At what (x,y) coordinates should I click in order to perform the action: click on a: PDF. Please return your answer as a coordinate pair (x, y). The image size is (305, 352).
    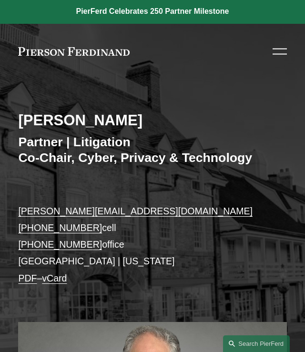
    Looking at the image, I should click on (27, 278).